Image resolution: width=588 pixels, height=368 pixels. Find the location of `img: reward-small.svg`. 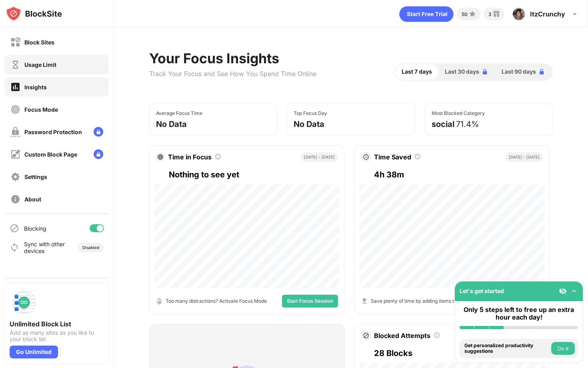

img: reward-small.svg is located at coordinates (497, 14).